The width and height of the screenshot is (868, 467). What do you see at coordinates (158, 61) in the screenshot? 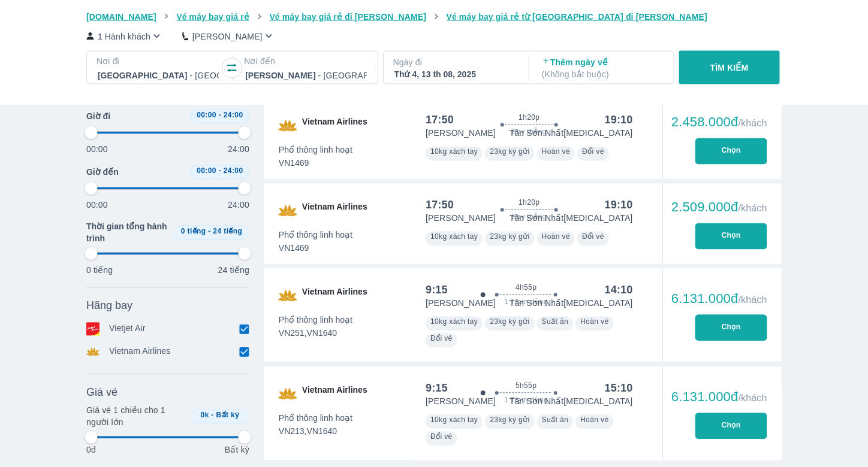
I see `p: Nơi đi` at bounding box center [158, 61].